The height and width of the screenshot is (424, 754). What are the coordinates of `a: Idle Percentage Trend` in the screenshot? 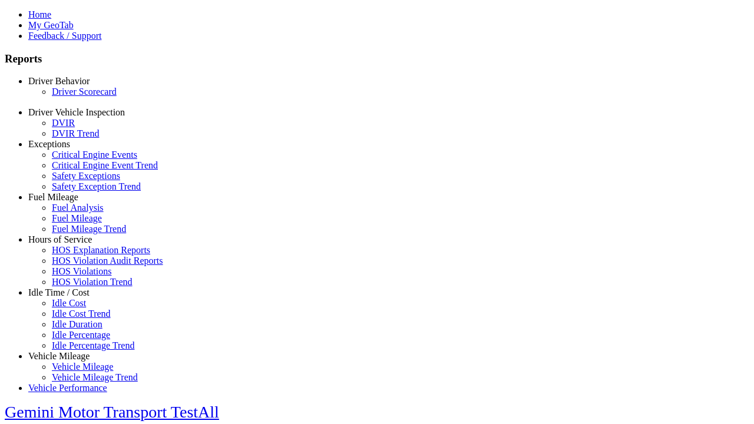 It's located at (93, 345).